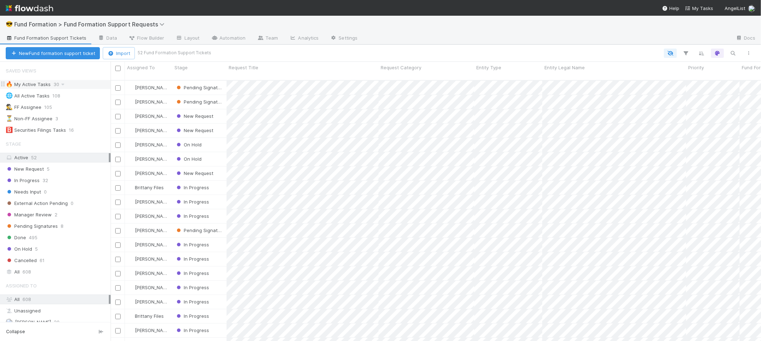 This screenshot has width=761, height=341. I want to click on img: avatar_b467e446-68e1-4310-82a7-76c532dc3f4b.png, so click(131, 202).